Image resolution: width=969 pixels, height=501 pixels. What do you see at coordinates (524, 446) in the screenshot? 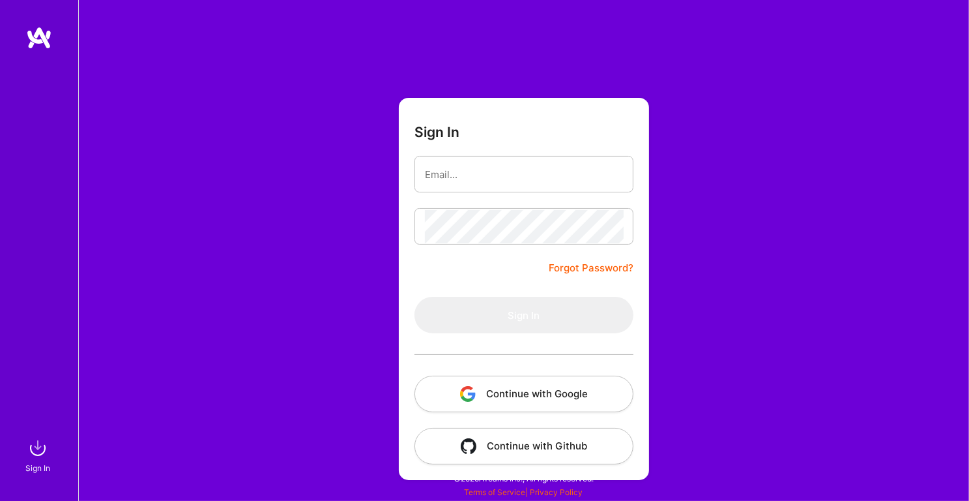
I see `button: Continue with Github` at bounding box center [524, 446].